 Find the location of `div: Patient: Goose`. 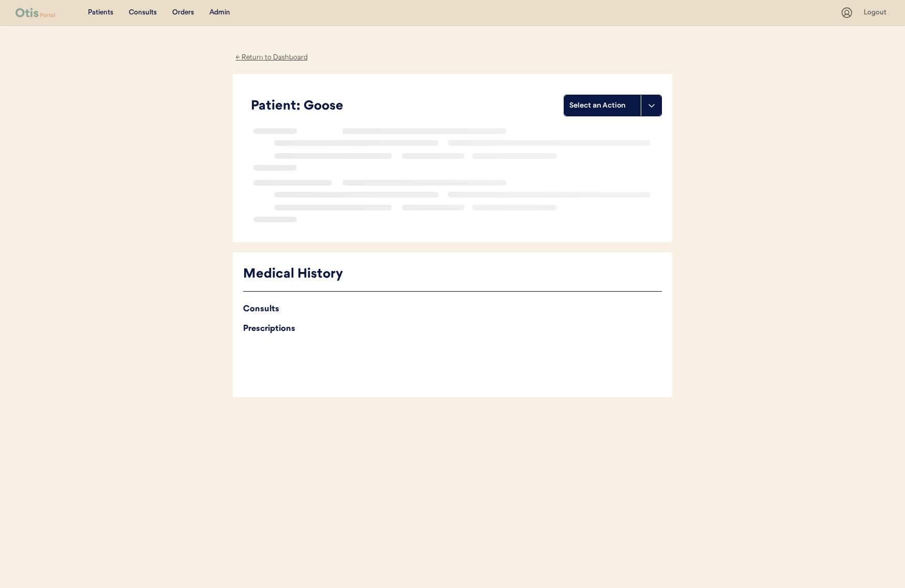

div: Patient: Goose is located at coordinates (407, 106).